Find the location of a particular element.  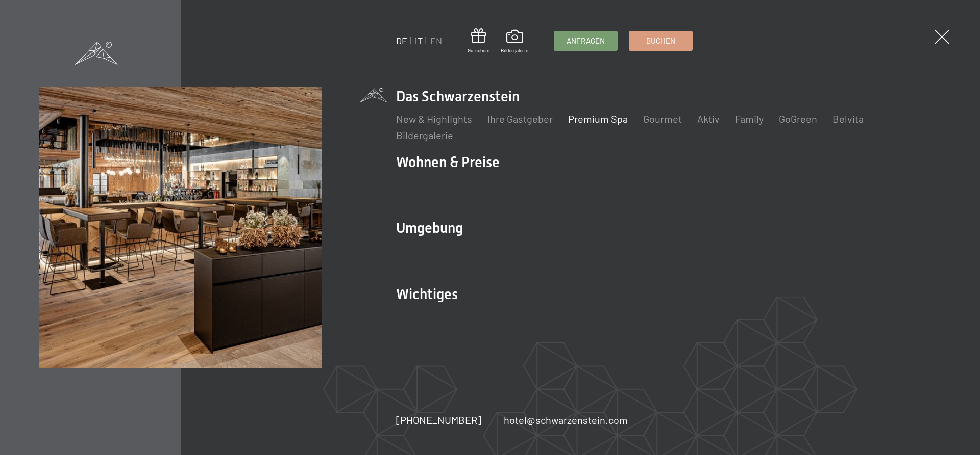

span: Buchen is located at coordinates (661, 41).